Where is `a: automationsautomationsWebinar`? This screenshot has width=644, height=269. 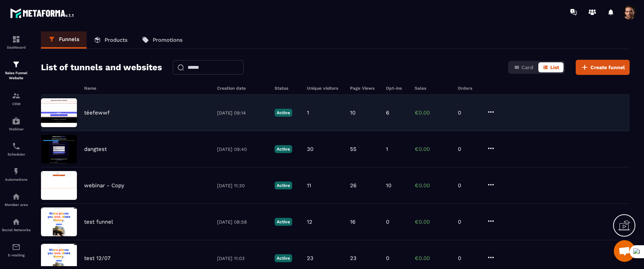 a: automationsautomationsWebinar is located at coordinates (16, 124).